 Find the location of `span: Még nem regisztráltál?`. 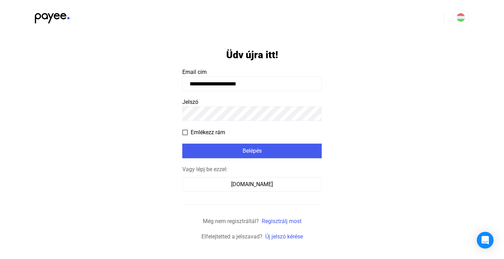

span: Még nem regisztráltál? is located at coordinates (231, 221).